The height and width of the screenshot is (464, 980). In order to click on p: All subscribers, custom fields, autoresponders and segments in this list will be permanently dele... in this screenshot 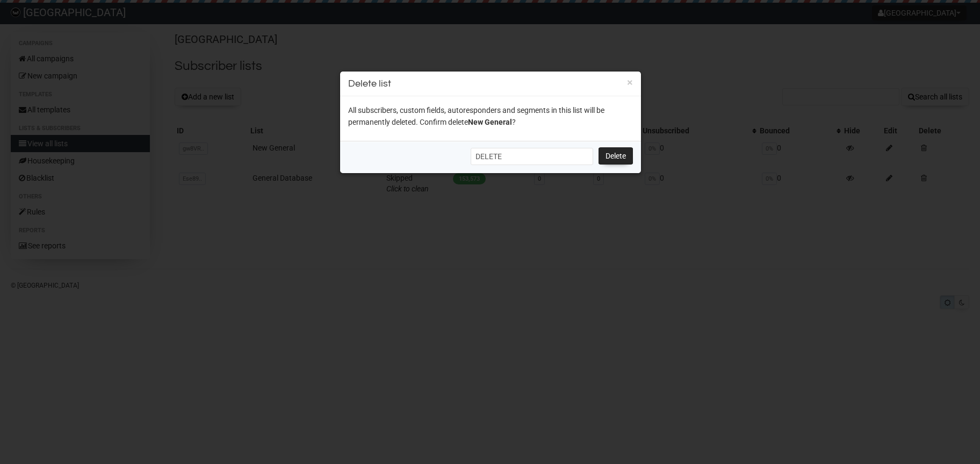, I will do `click(490, 116)`.